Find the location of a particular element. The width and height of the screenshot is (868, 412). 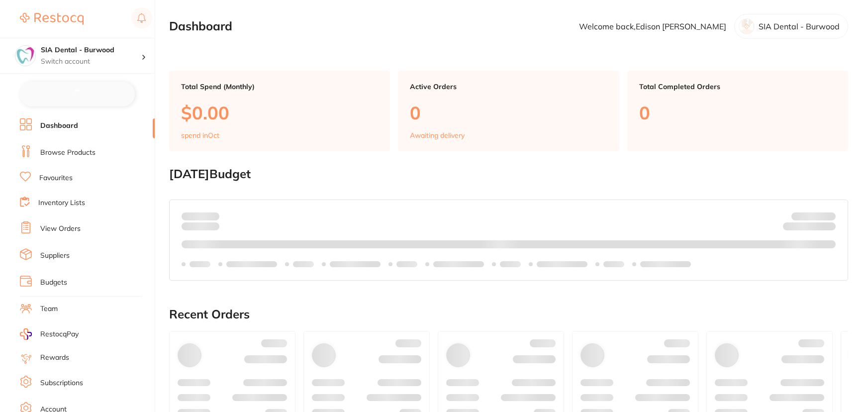

h2: Recent Orders is located at coordinates (508, 315).